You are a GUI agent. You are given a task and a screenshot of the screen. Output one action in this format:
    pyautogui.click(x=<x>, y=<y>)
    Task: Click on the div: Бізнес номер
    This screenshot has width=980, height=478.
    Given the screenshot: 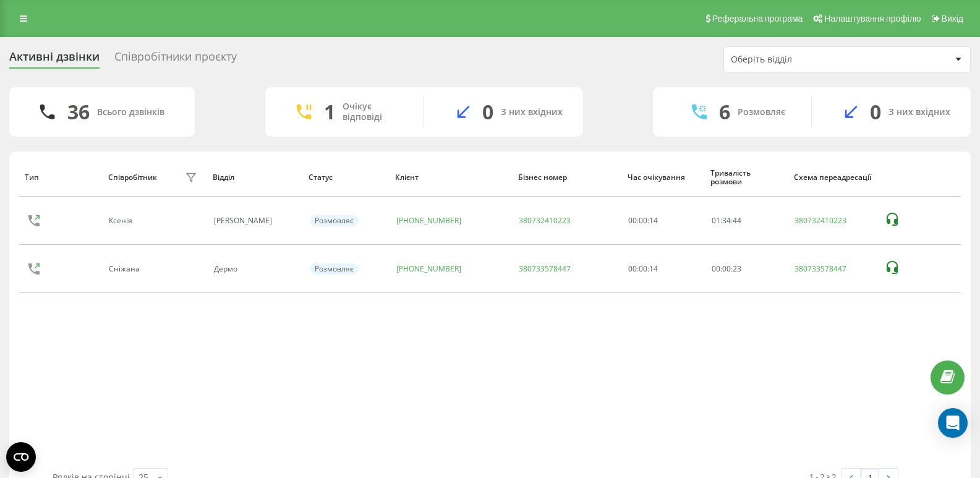 What is the action you would take?
    pyautogui.click(x=567, y=178)
    